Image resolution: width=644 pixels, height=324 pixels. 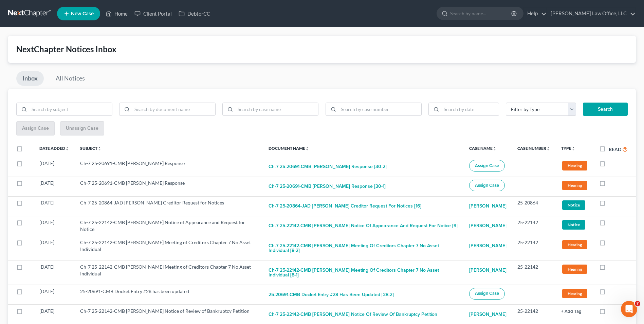 What do you see at coordinates (194, 13) in the screenshot?
I see `a: DebtorCC` at bounding box center [194, 13].